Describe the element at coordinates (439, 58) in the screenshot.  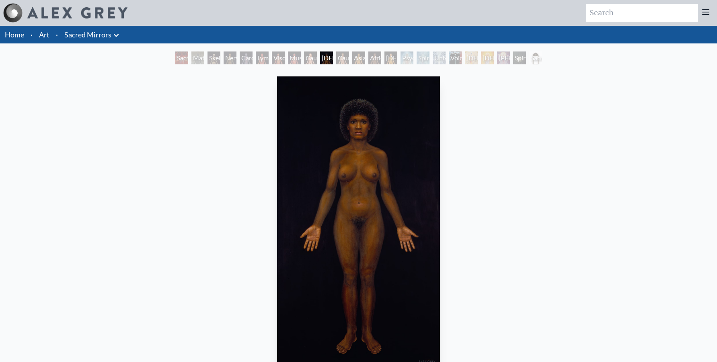
I see `div: Universal Mind Lattice` at that location.